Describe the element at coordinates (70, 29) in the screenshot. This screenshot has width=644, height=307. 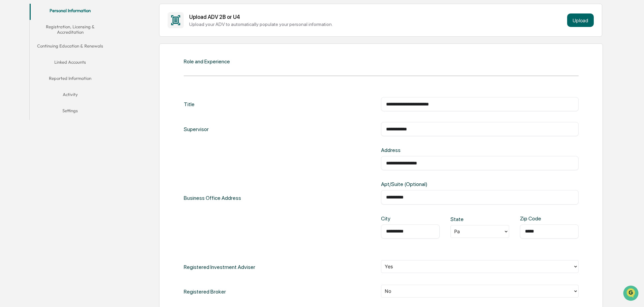
I see `button: Registration, Licensing & Accreditation` at that location.